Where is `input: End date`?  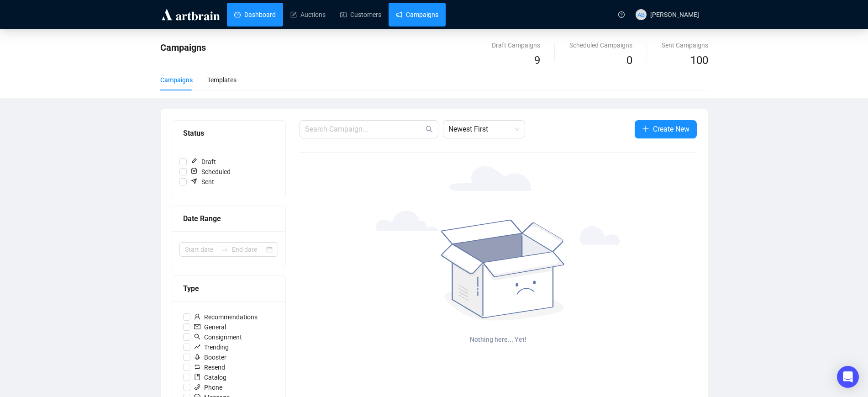 input: End date is located at coordinates (248, 249).